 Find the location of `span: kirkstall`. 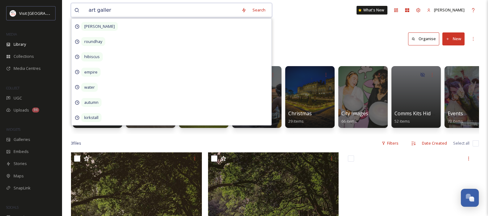

span: kirkstall is located at coordinates (91, 117).